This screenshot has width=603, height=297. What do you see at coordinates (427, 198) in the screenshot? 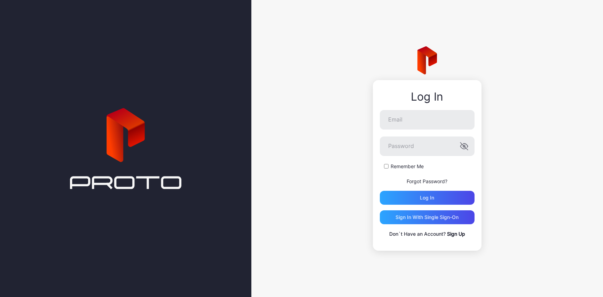
I see `button: Log in` at bounding box center [427, 198].